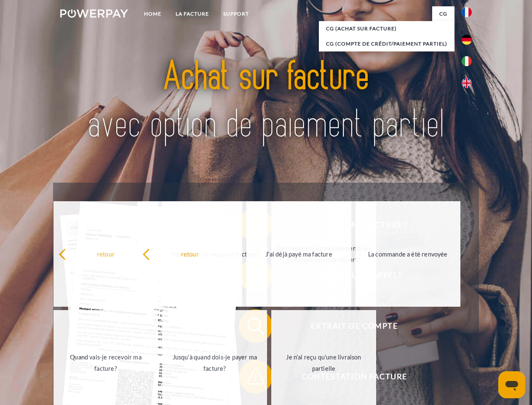  I want to click on a: LA FACTURE, so click(192, 14).